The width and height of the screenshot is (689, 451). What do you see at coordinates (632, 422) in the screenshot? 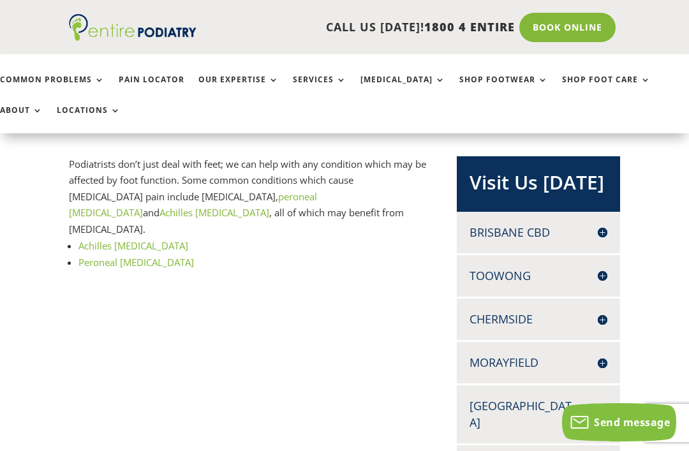
I see `span: Send message` at bounding box center [632, 422].